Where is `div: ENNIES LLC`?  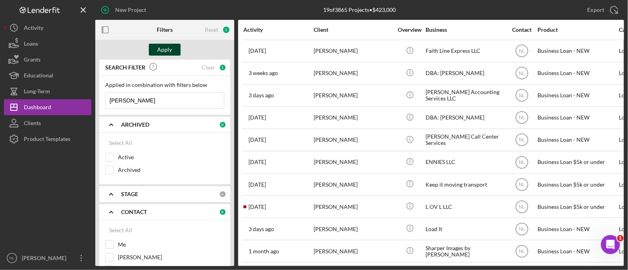
div: ENNIES LLC is located at coordinates (465, 162).